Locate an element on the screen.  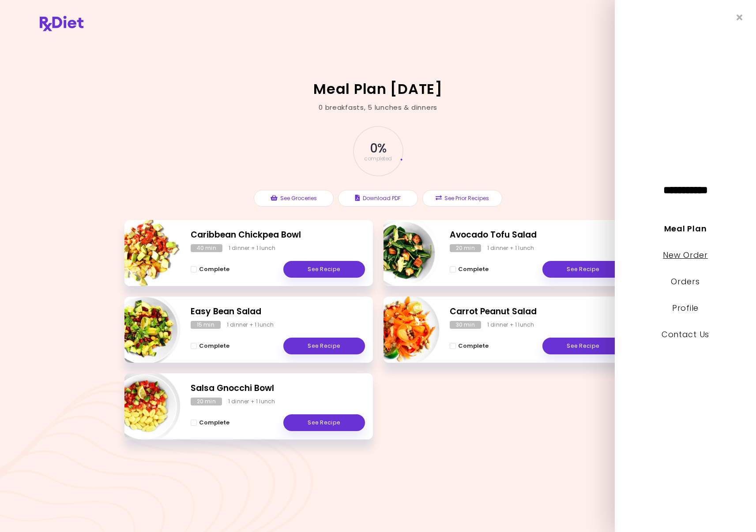
img: Info - Salsa Gnocchi Bowl is located at coordinates (144, 406).